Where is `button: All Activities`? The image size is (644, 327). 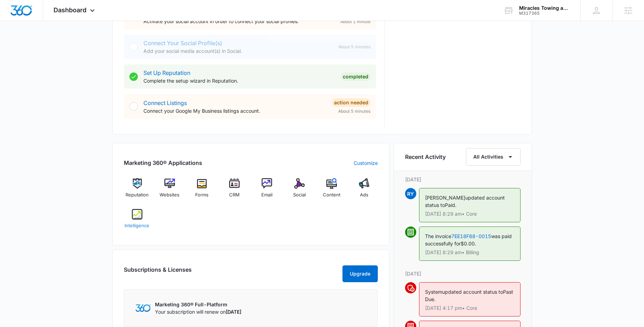 button: All Activities is located at coordinates (493, 157).